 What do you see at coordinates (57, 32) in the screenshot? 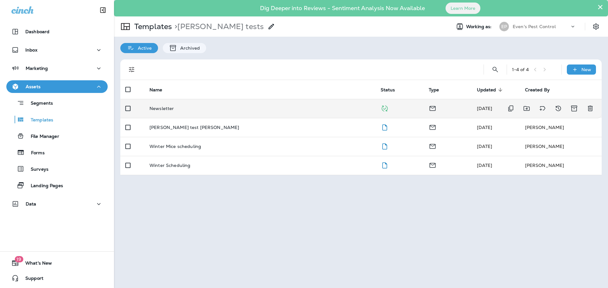
I see `button: Dashboard` at bounding box center [57, 32].